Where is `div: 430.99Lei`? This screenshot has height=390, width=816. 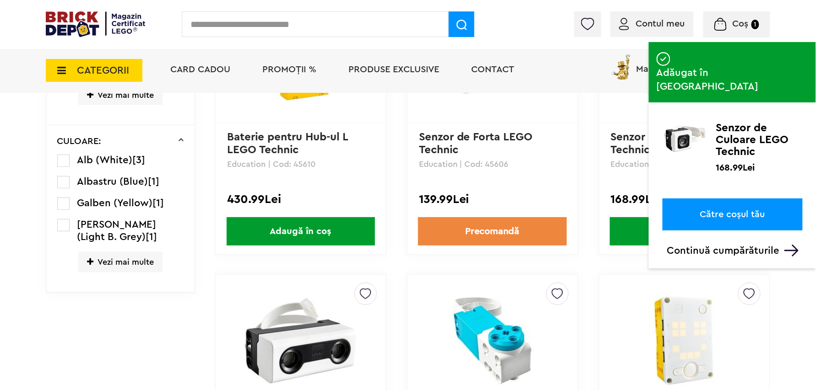 div: 430.99Lei is located at coordinates (300, 200).